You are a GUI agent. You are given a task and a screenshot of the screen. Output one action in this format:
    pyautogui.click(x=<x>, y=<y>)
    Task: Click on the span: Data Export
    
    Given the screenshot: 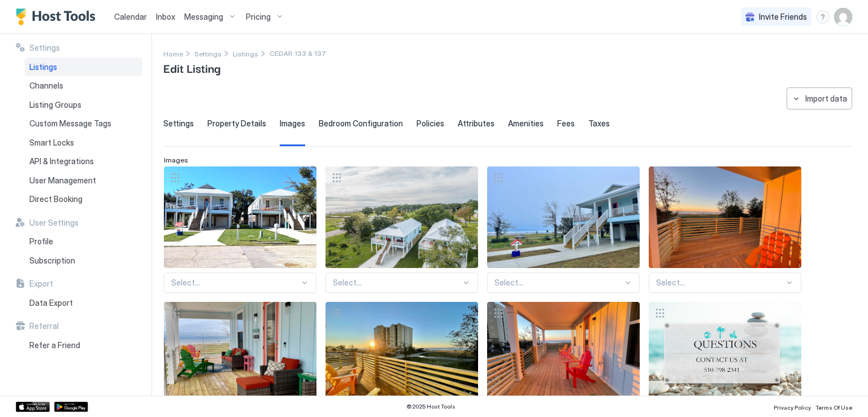 What is the action you would take?
    pyautogui.click(x=51, y=303)
    